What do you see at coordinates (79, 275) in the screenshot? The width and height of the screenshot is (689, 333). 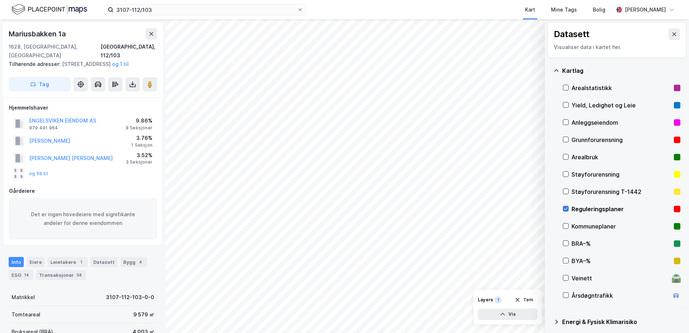 I see `div: 58` at bounding box center [79, 275].